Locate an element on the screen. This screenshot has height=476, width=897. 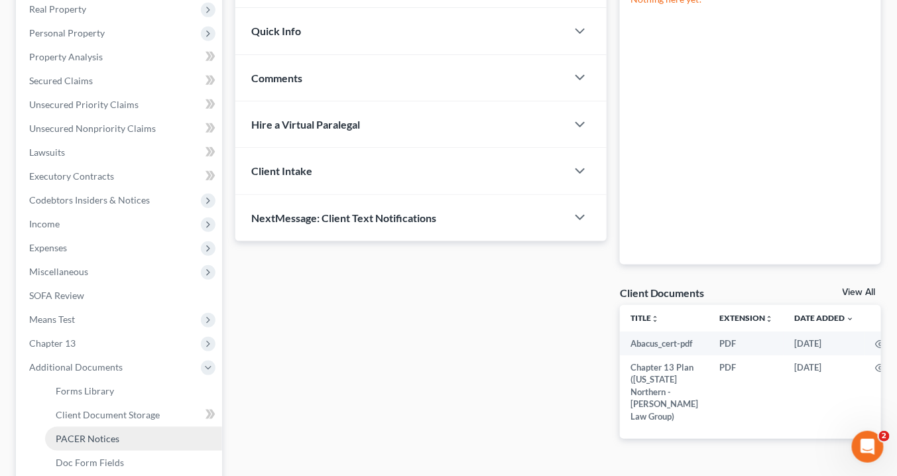
a: Forms Library is located at coordinates (133, 391).